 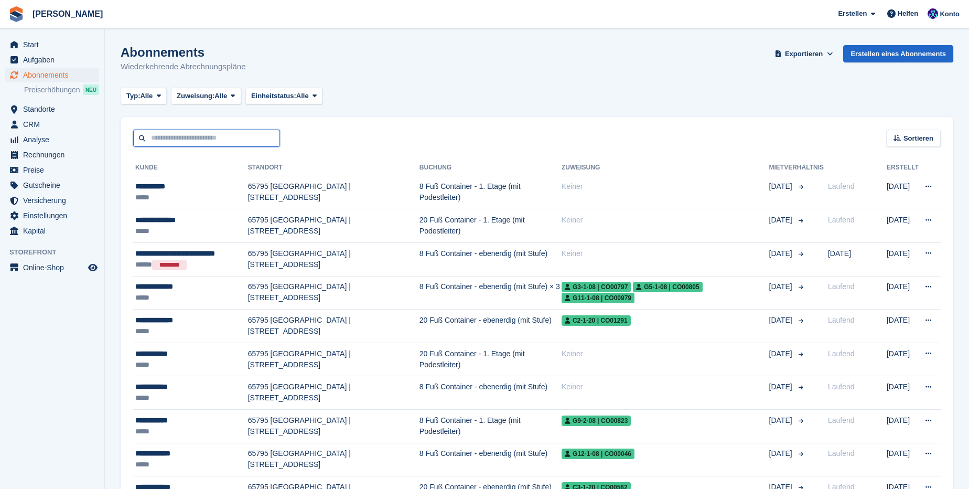 What do you see at coordinates (852, 14) in the screenshot?
I see `span: Erstellen` at bounding box center [852, 14].